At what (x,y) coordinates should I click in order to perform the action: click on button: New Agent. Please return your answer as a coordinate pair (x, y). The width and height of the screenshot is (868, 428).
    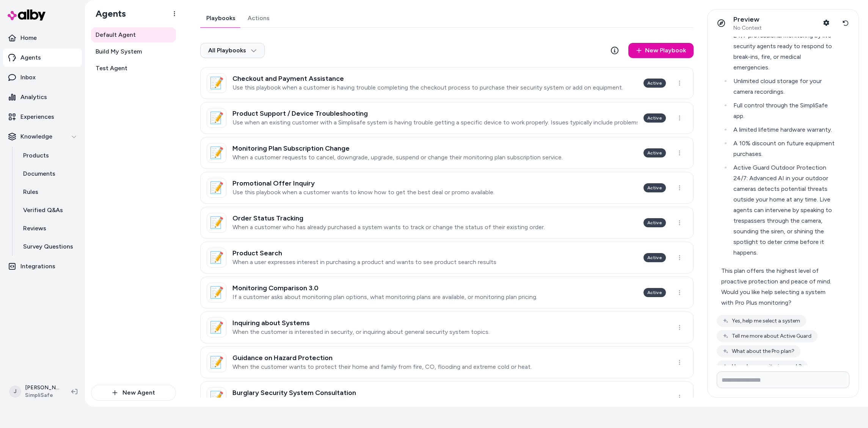
    Looking at the image, I should click on (133, 393).